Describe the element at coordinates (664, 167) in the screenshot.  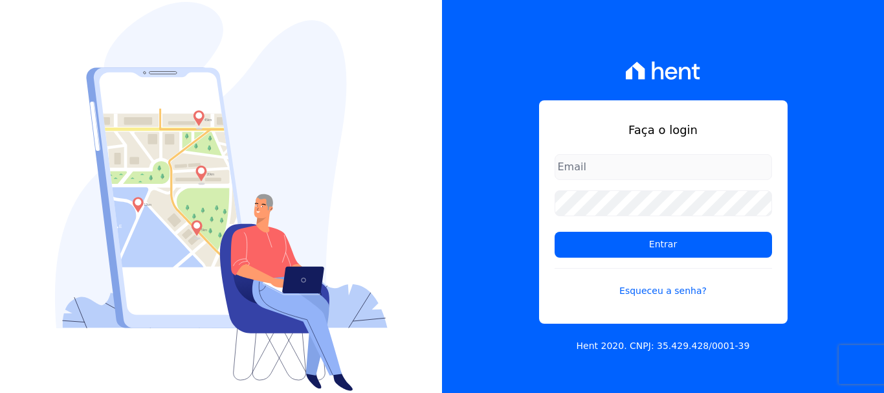
I see `input: Email` at that location.